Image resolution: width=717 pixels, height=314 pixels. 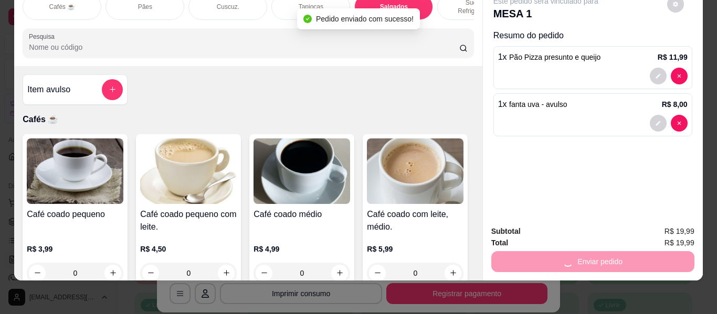 What do you see at coordinates (506, 232) in the screenshot?
I see `strong: Subtotal` at bounding box center [506, 232].